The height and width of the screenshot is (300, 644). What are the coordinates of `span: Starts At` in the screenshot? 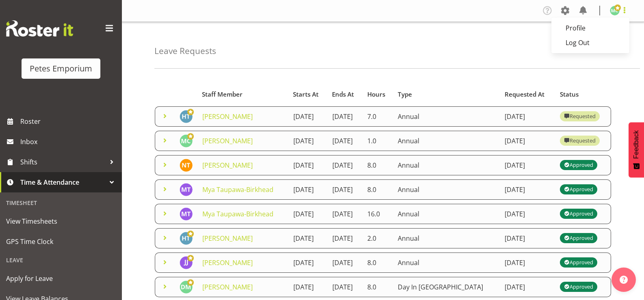 It's located at (306, 94).